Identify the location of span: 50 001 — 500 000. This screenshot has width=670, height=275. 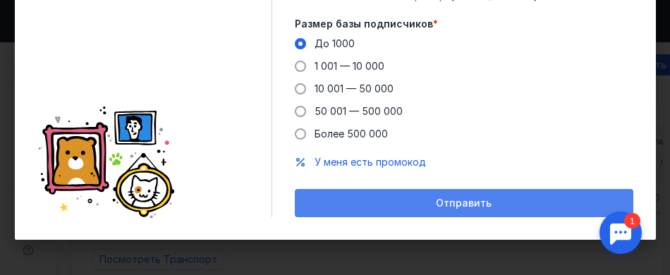
(358, 111).